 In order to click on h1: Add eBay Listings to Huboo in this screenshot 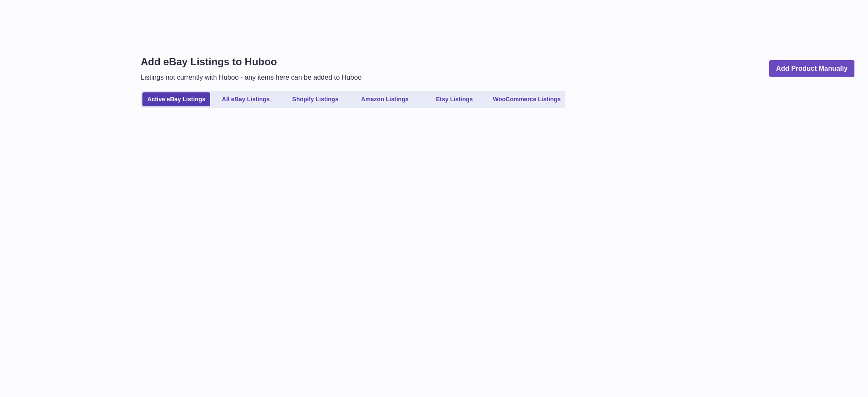, I will do `click(251, 62)`.